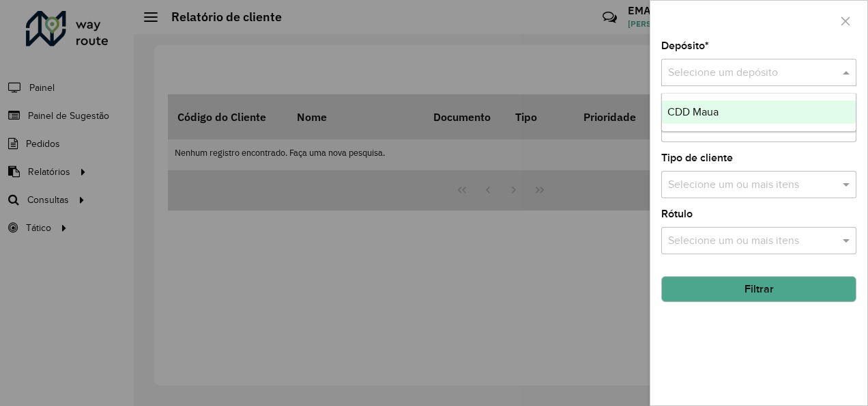 Image resolution: width=868 pixels, height=406 pixels. I want to click on span: CDD Maua, so click(693, 111).